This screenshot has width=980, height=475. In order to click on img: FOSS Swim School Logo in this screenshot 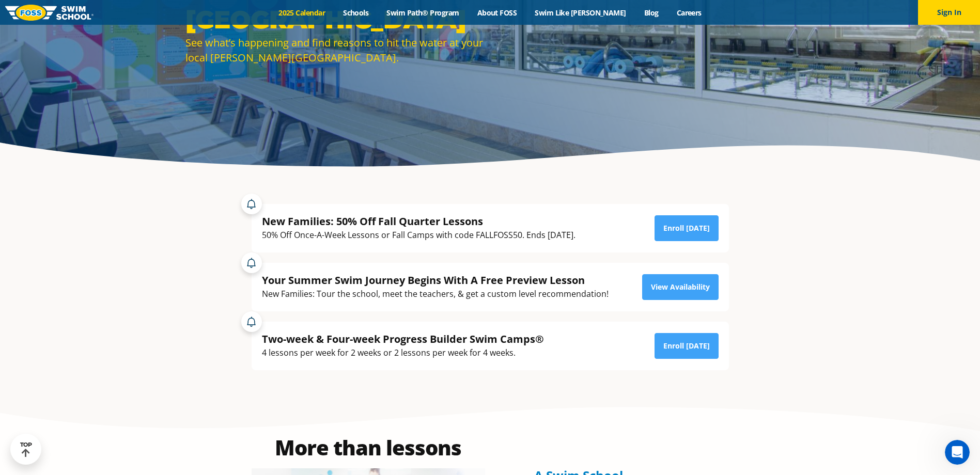, I will do `click(49, 13)`.